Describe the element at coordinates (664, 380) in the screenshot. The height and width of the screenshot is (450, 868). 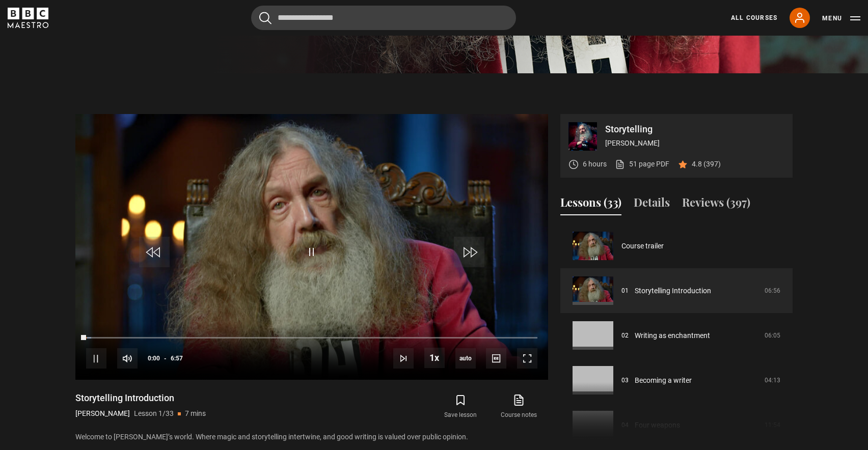
I see `a: Becoming a writer` at that location.